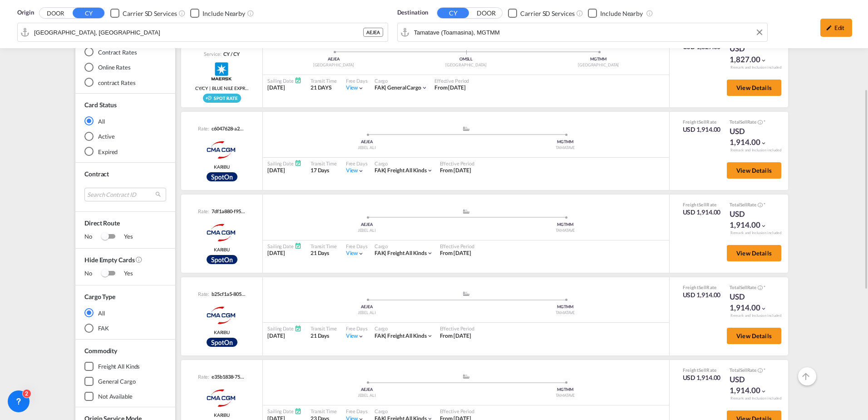 Image resolution: width=868 pixels, height=420 pixels. What do you see at coordinates (753, 54) in the screenshot?
I see `div: USD 1,827.00` at bounding box center [753, 54].